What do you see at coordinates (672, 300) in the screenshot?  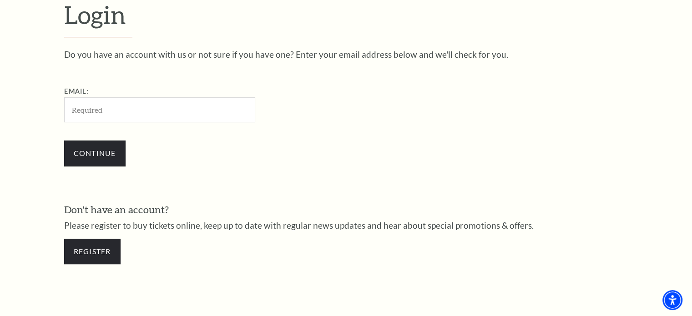 I see `div: Accessibility Menu` at bounding box center [672, 300].